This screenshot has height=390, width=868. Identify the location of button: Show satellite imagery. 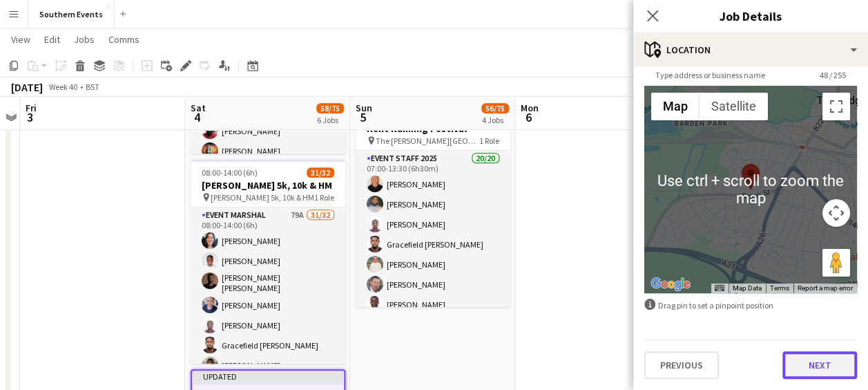
(734, 107).